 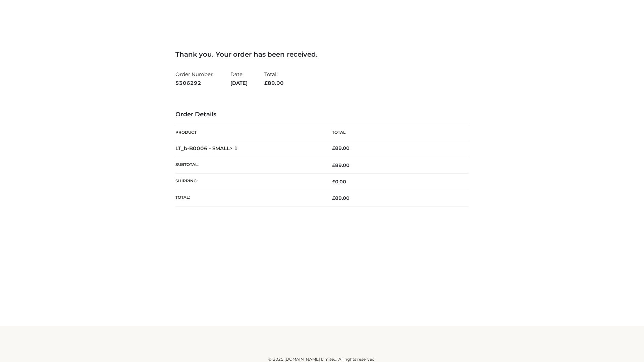 What do you see at coordinates (248, 181) in the screenshot?
I see `th: Shipping:` at bounding box center [248, 181].